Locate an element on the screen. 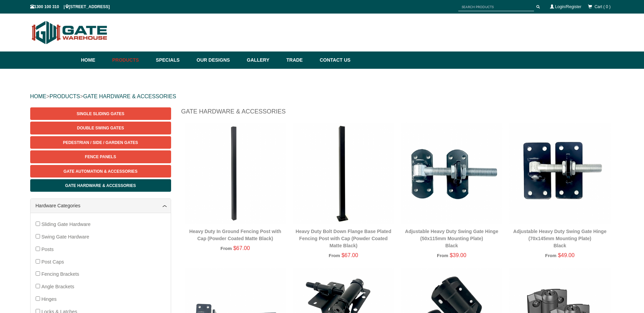 The width and height of the screenshot is (644, 313). img: Adjustable Heavy Duty Swing Gate Hinge (50x115mm Mounting Plate) - Black - Gate Warehouse is located at coordinates (452, 173).